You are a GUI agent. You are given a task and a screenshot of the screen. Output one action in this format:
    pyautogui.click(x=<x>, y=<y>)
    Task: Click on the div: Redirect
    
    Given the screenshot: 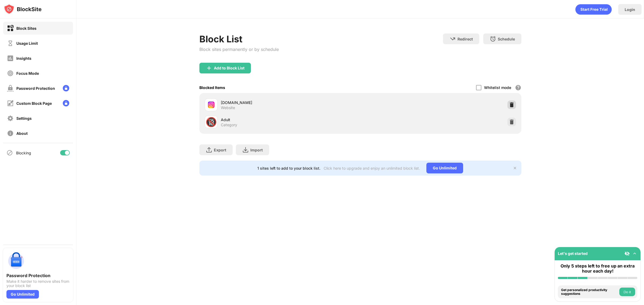 What is the action you would take?
    pyautogui.click(x=465, y=39)
    